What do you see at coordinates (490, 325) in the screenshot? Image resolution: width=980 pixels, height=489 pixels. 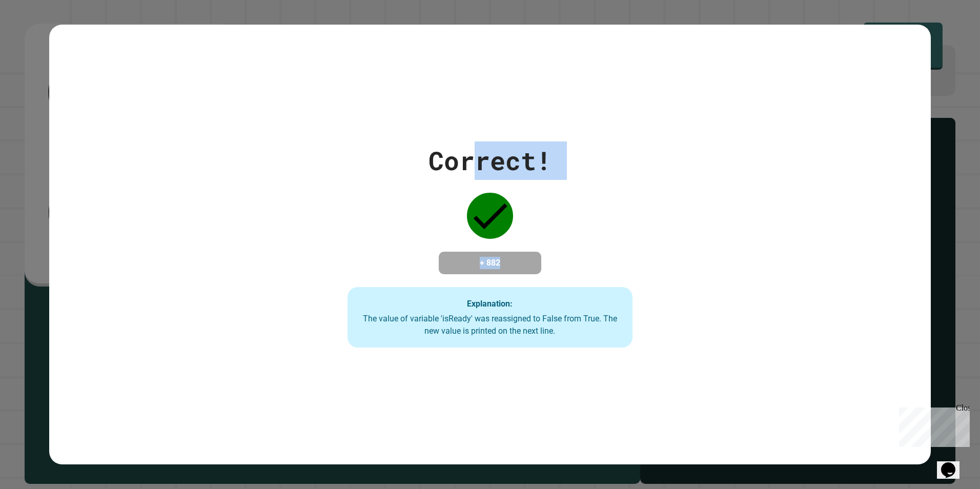 I see `div: The value of variable 'isReady' was reassigned to False from True. The new value is printed on th...` at bounding box center [490, 325].